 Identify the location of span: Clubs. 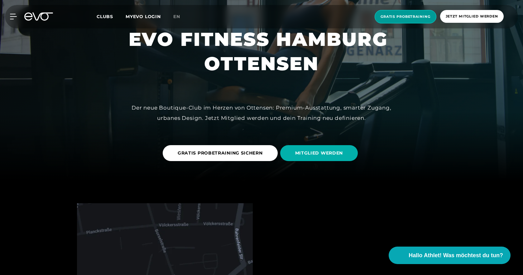
(105, 17).